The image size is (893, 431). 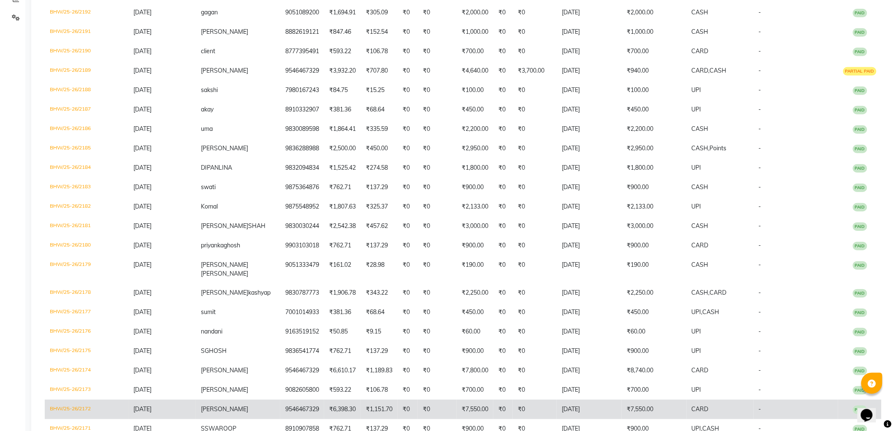 I want to click on td: BHW/25-26/2185, so click(x=86, y=149).